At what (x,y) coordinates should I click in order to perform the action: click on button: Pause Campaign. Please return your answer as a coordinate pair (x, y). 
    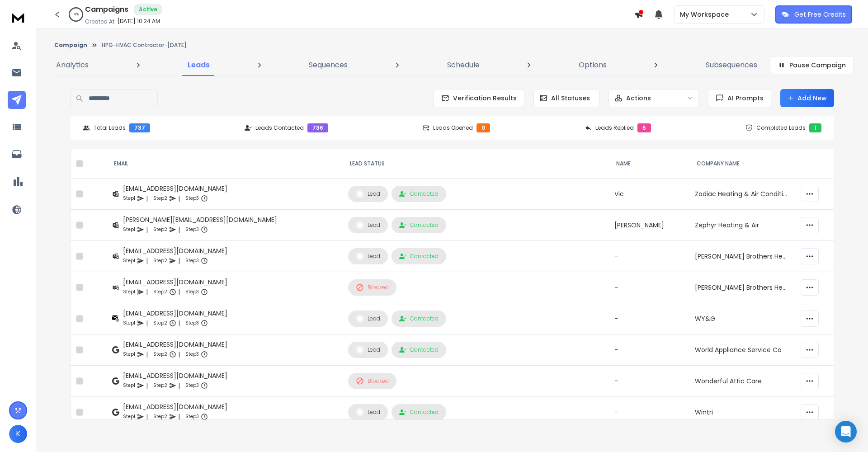
    Looking at the image, I should click on (811, 65).